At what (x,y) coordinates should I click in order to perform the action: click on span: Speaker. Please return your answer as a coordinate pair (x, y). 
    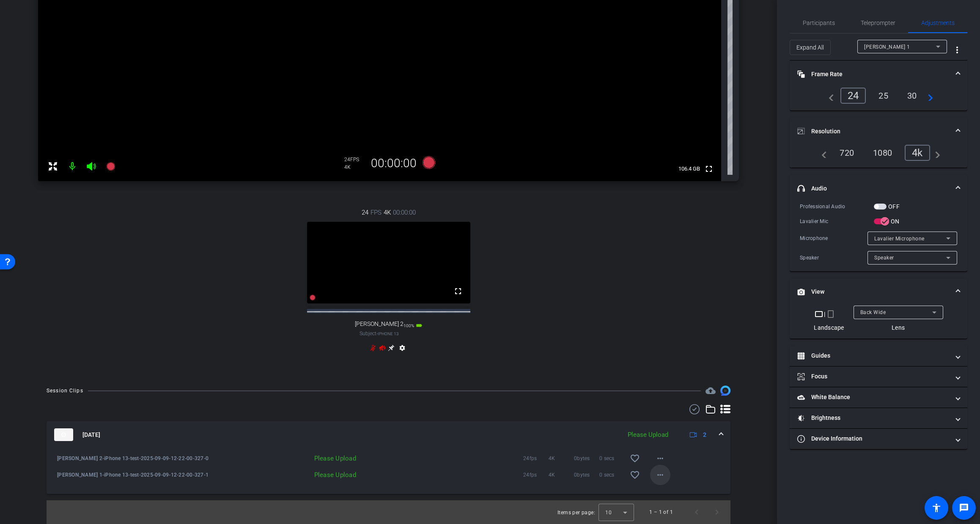
    Looking at the image, I should click on (884, 258).